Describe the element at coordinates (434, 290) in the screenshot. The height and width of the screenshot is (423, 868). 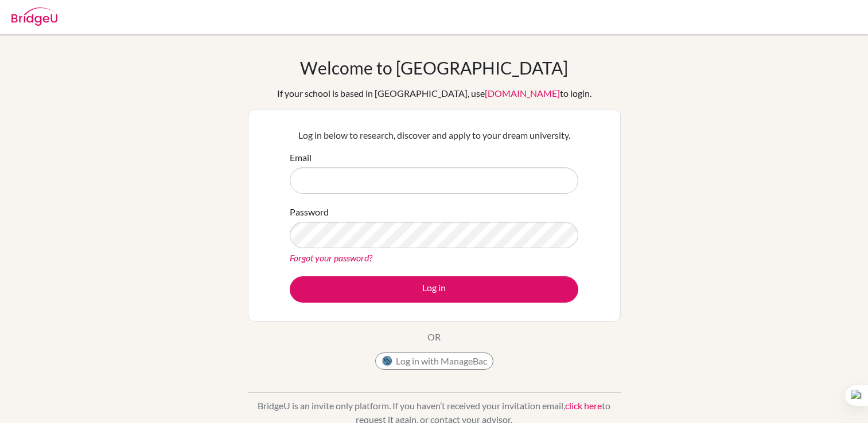
I see `button: Log in` at that location.